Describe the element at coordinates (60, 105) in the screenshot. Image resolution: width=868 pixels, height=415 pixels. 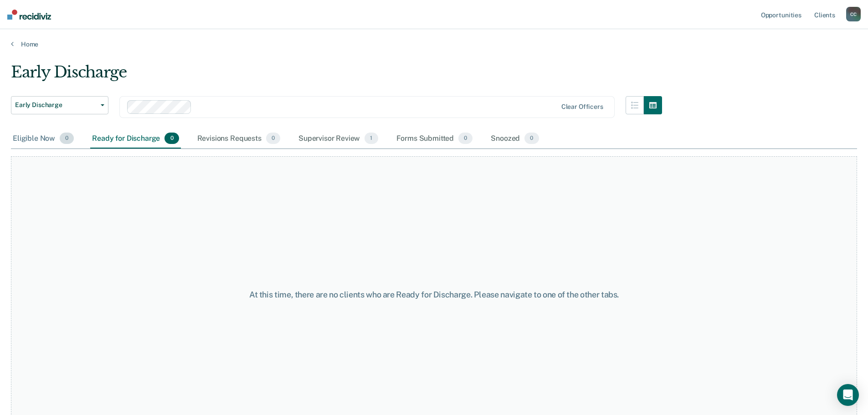
I see `button: Early Discharge` at that location.